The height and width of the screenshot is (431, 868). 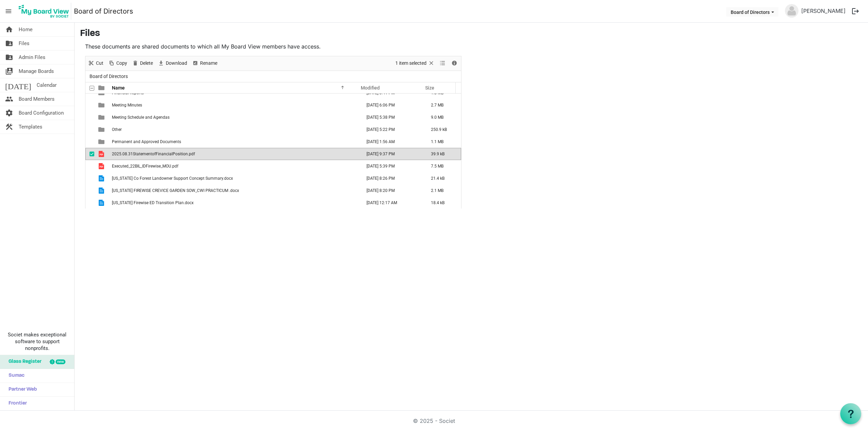 What do you see at coordinates (118, 63) in the screenshot?
I see `button: Copy` at bounding box center [118, 63].